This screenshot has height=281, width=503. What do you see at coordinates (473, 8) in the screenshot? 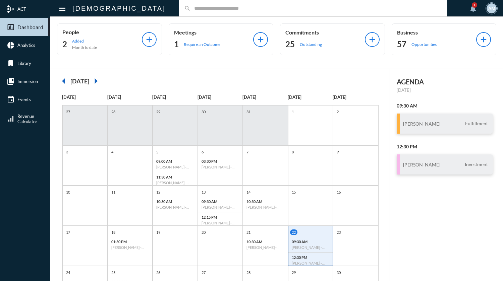
I see `mat-icon: notifications` at bounding box center [473, 8].